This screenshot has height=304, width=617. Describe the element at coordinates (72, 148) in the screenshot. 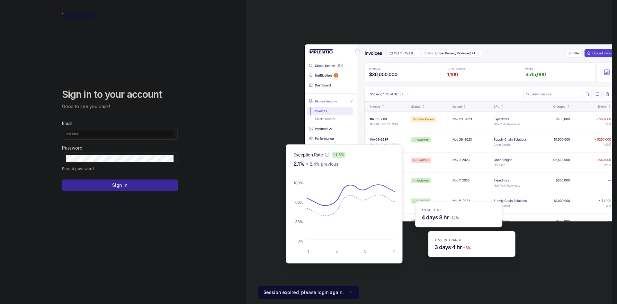

I see `label: Password` at that location.